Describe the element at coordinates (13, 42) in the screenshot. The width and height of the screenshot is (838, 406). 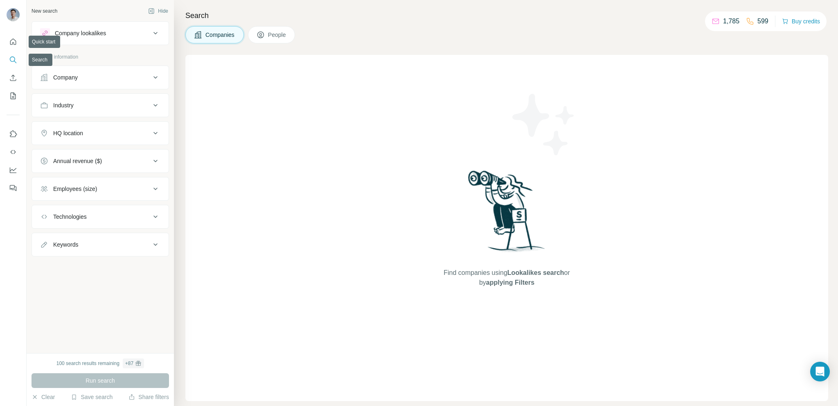
I see `button: Quick start` at that location.